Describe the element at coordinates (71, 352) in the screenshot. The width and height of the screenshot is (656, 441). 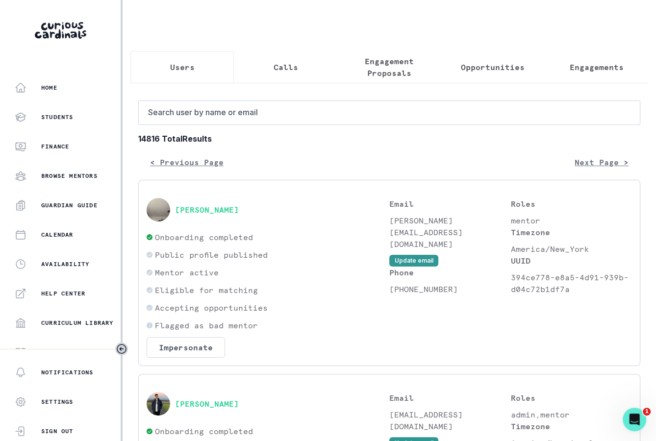
I see `p: Mentor Handbook` at that location.